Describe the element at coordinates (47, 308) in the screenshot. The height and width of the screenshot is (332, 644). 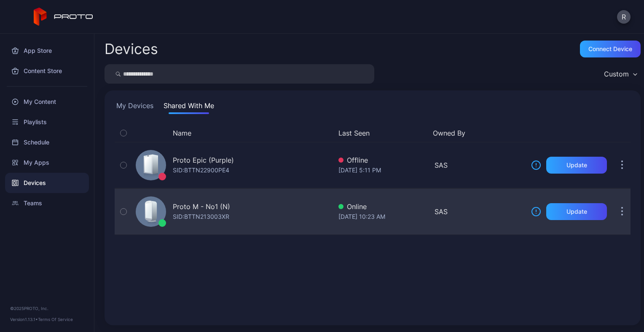
I see `div: © 2025 PROTO, Inc.` at that location.